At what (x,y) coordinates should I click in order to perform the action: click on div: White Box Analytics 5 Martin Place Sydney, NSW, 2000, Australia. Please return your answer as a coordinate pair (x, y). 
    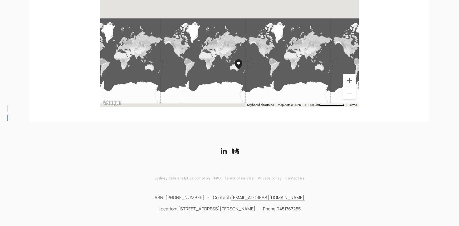
    Looking at the image, I should click on (242, 69).